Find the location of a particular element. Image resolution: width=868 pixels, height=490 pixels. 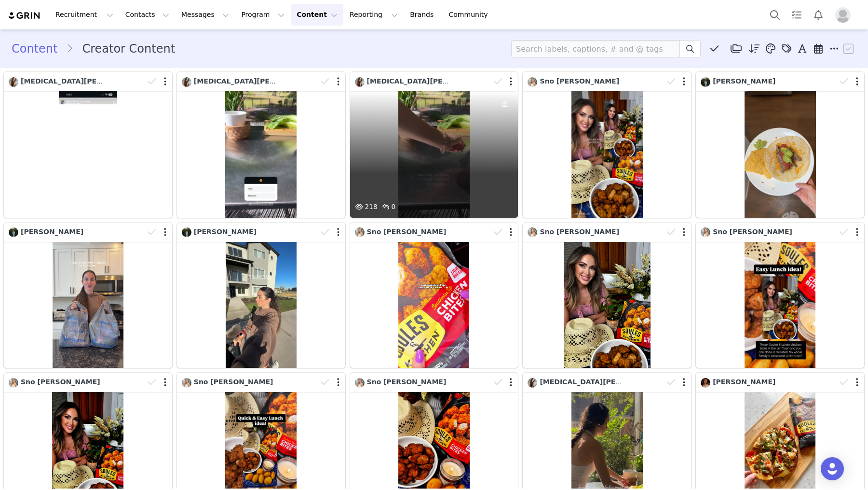

input: Search labels, captions, # and @ tags is located at coordinates (595, 49).